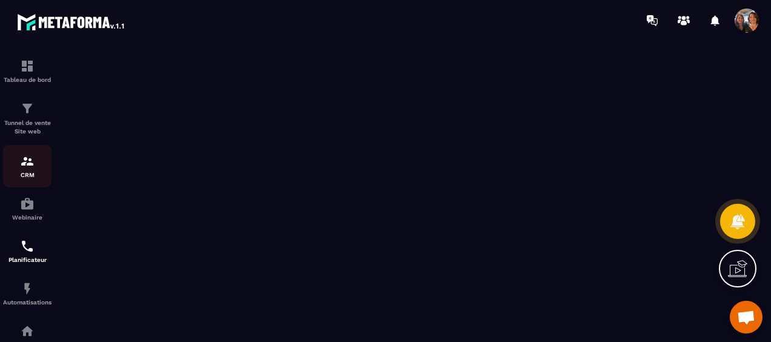 The image size is (771, 342). What do you see at coordinates (27, 71) in the screenshot?
I see `a: formationformationTableau de bord` at bounding box center [27, 71].